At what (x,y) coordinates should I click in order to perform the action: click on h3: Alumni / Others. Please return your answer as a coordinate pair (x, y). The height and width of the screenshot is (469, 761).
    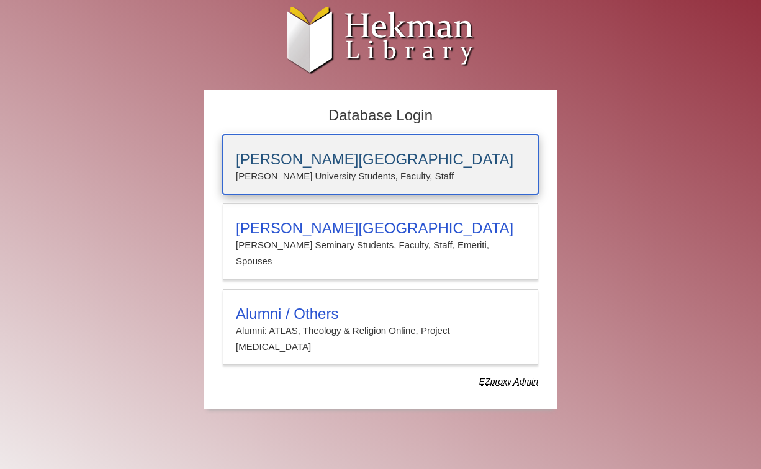
    Looking at the image, I should click on (380, 314).